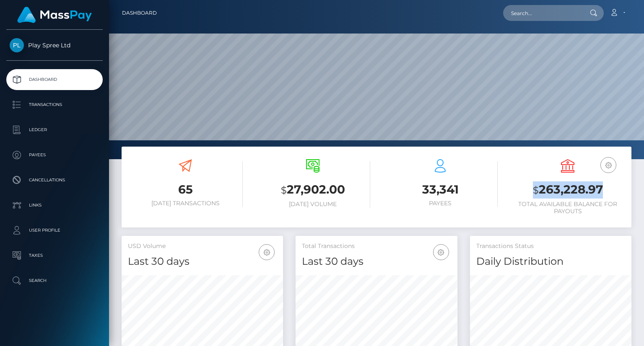  Describe the element at coordinates (55, 130) in the screenshot. I see `p: Ledger` at that location.